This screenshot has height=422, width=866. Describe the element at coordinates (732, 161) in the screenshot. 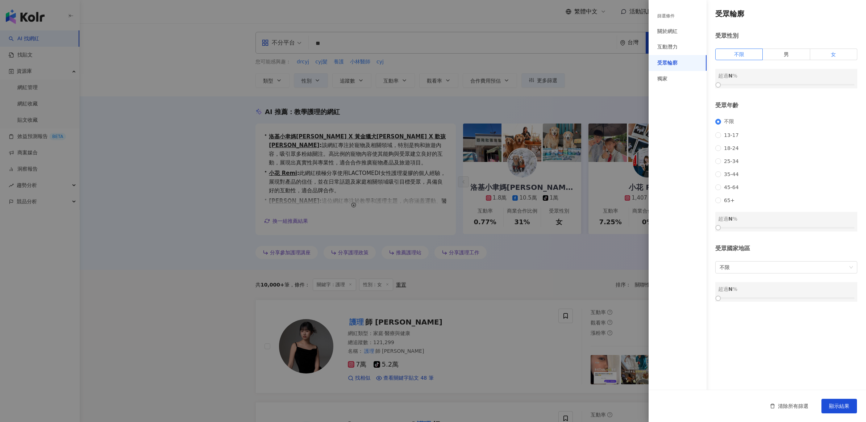

I see `span: 25-34` at that location.